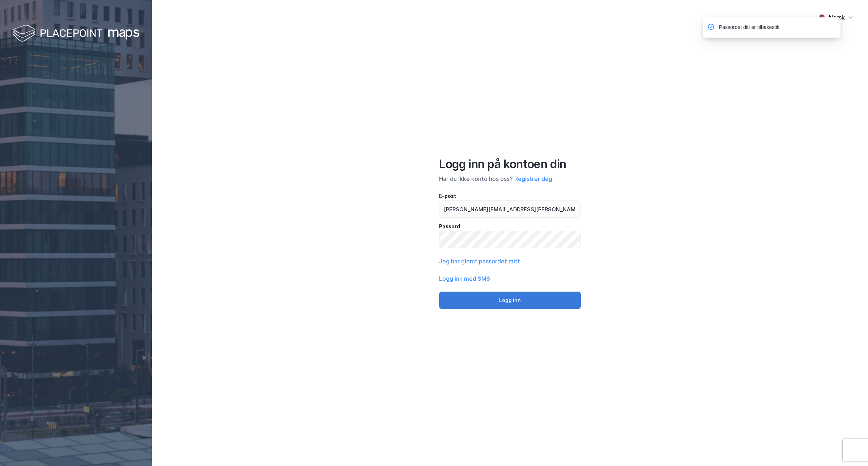 The width and height of the screenshot is (868, 466). Describe the element at coordinates (510, 179) in the screenshot. I see `div: Har du ikke konto hos oss?` at that location.